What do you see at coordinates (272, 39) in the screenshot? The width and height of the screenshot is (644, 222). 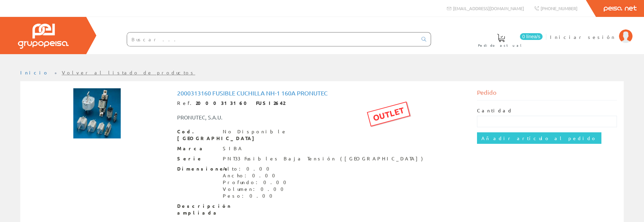 I see `input: Buscar ...` at bounding box center [272, 39].